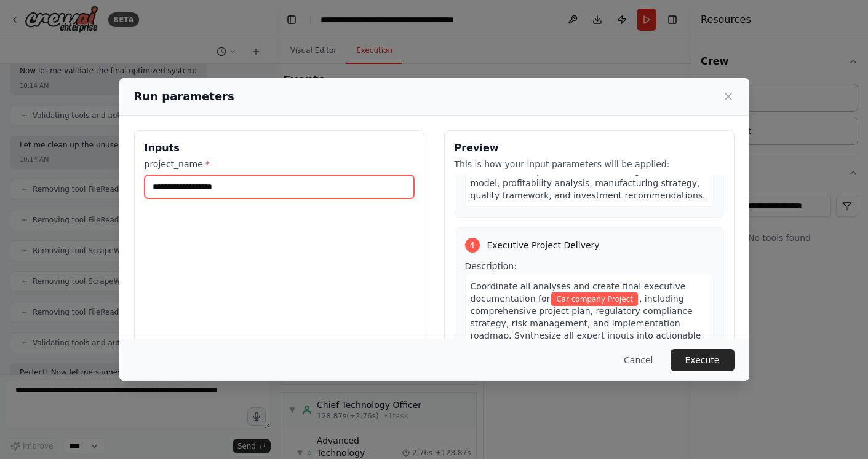  Describe the element at coordinates (578, 293) in the screenshot. I see `span: Coordinate all analyses and create final executive documentation for` at that location.